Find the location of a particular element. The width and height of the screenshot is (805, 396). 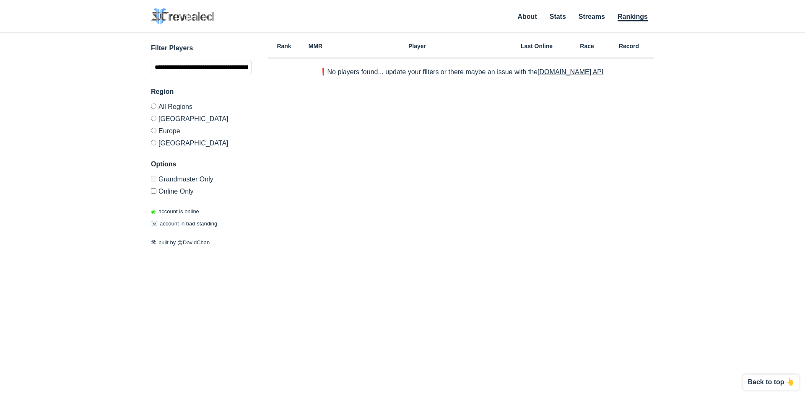

p: account in bad standing is located at coordinates (184, 224).